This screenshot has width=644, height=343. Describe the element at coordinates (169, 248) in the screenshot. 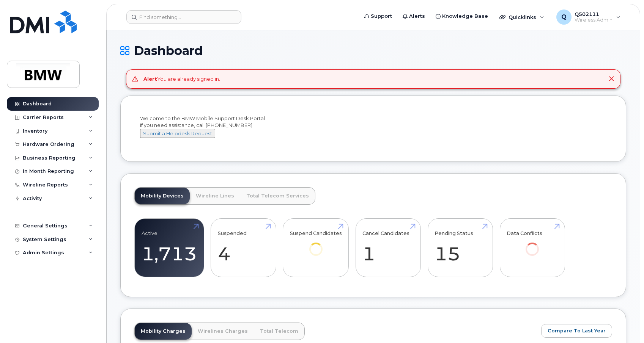

I see `a: Active 1,713` at that location.